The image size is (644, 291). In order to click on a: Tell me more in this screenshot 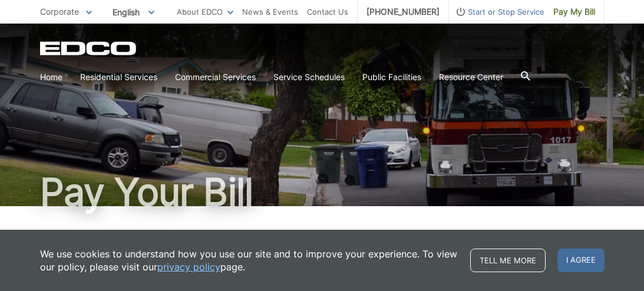, I will do `click(508, 261)`.